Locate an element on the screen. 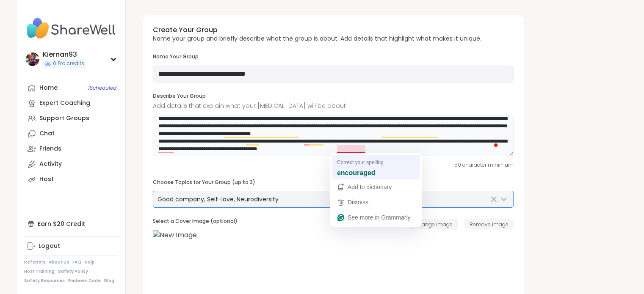  h3: Choose Topics for Your Group (up to 3) is located at coordinates (333, 182).